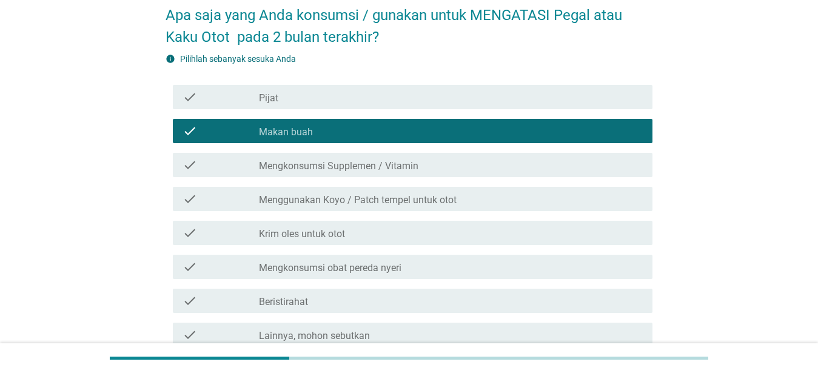 This screenshot has width=818, height=373. Describe the element at coordinates (238, 59) in the screenshot. I see `label: Pilihlah sebanyak sesuka Anda` at that location.